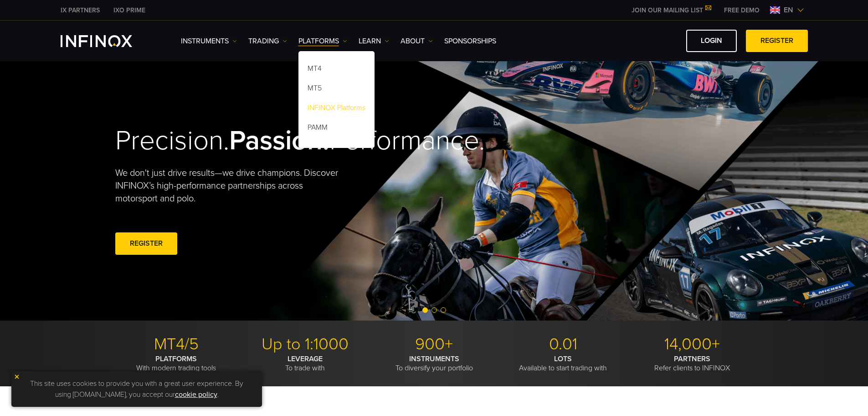 This screenshot has height=416, width=868. What do you see at coordinates (336, 109) in the screenshot?
I see `a: INFINOX Platforms` at bounding box center [336, 109].